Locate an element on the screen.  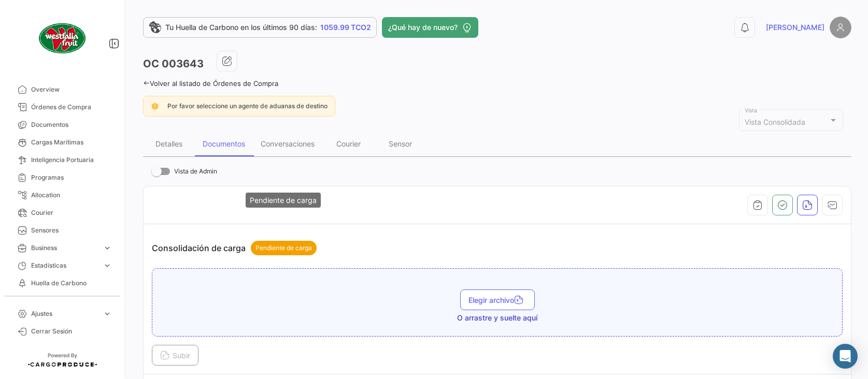
div: Pendiente de carga is located at coordinates (283, 200).